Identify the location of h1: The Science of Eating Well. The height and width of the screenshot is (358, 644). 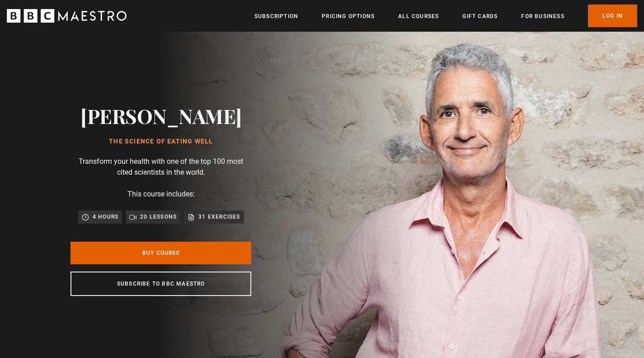
(161, 142).